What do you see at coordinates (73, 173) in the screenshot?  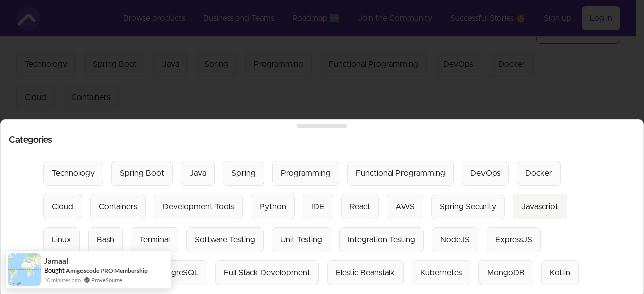 I see `div: Technology` at bounding box center [73, 173].